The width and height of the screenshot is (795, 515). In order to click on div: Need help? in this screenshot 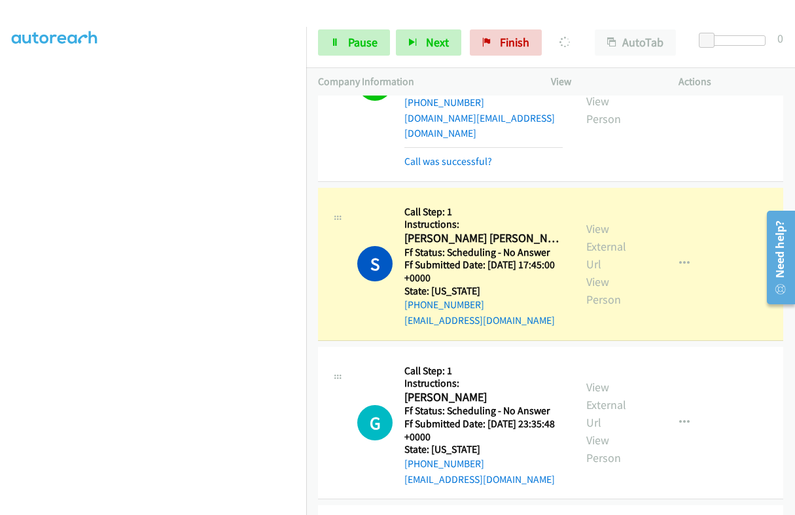, I will do `click(23, 44)`.